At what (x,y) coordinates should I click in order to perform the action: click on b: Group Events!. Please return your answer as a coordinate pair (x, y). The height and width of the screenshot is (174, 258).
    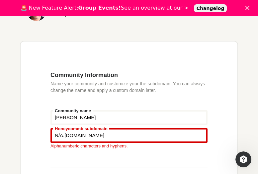
    Looking at the image, I should click on (99, 8).